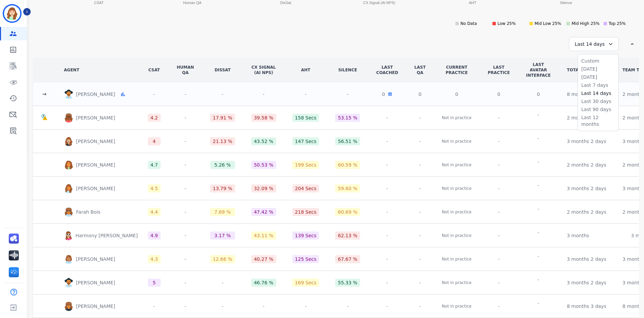 Image resolution: width=644 pixels, height=318 pixels. What do you see at coordinates (566, 3) in the screenshot?
I see `text: Silence` at bounding box center [566, 3].